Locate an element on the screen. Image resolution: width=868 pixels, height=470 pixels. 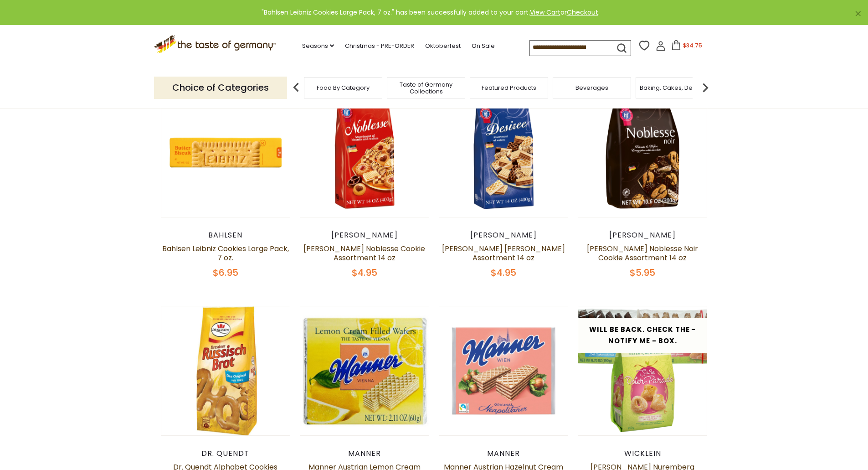
img: Hans Freitag Noblesse Cookie Assortment 14 oz is located at coordinates (364, 152).